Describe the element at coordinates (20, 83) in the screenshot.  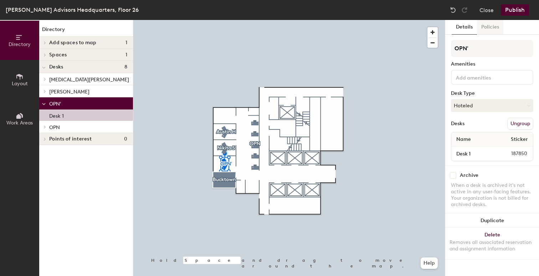
I see `span: Layout` at that location.